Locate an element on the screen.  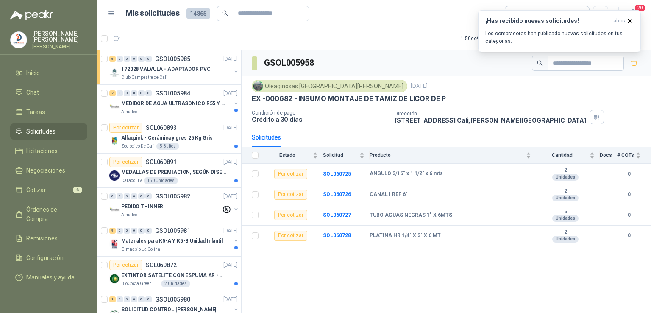
span: 14865 is located at coordinates (198, 14).